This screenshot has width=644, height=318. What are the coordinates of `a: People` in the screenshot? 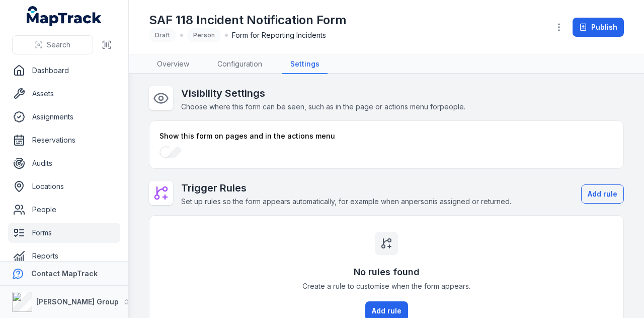 It's located at (64, 210).